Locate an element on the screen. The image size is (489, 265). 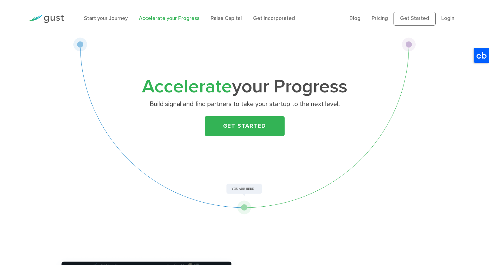
a: Raise Capital is located at coordinates (226, 18).